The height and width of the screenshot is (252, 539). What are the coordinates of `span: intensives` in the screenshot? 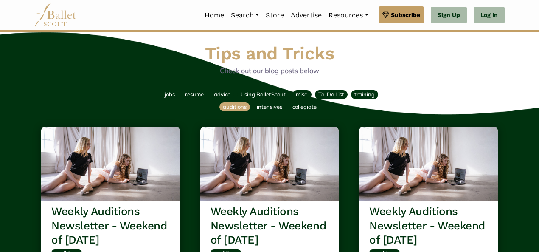 It's located at (269, 106).